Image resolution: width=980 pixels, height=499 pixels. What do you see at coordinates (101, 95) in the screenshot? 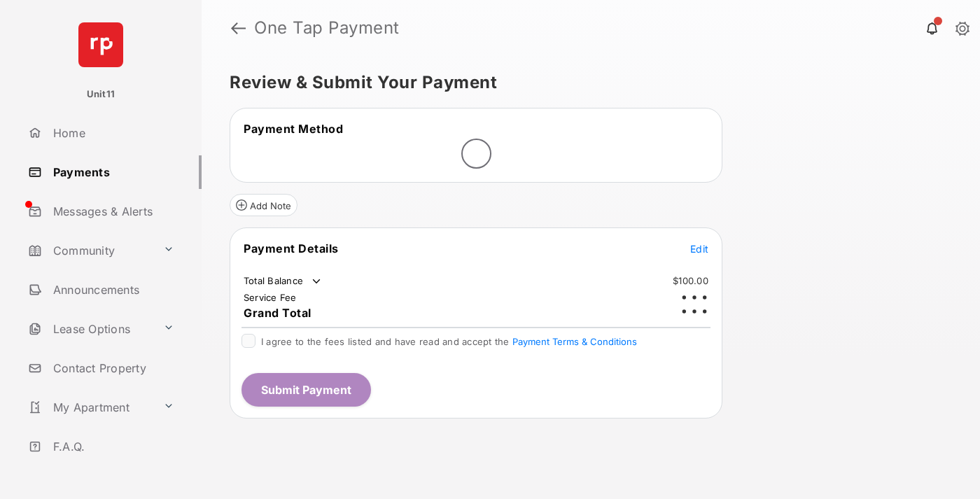
I see `p: Unit11` at bounding box center [101, 95].